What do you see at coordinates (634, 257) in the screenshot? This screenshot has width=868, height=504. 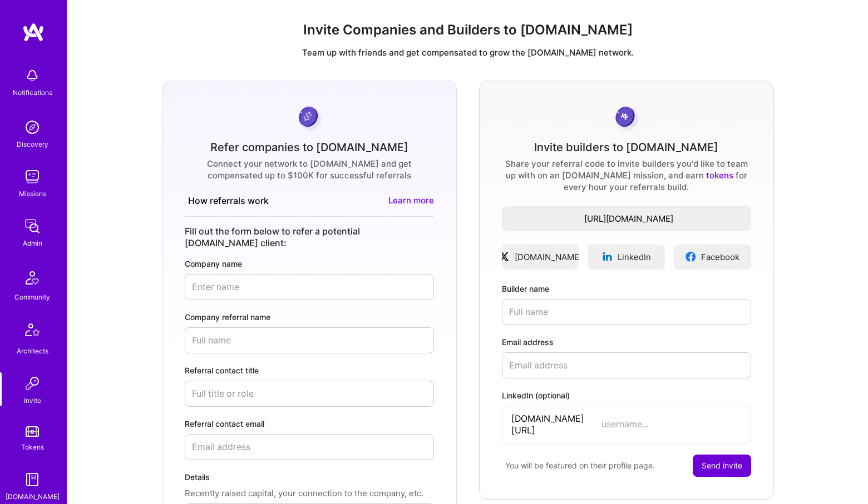 I see `span: LinkedIn` at bounding box center [634, 257].